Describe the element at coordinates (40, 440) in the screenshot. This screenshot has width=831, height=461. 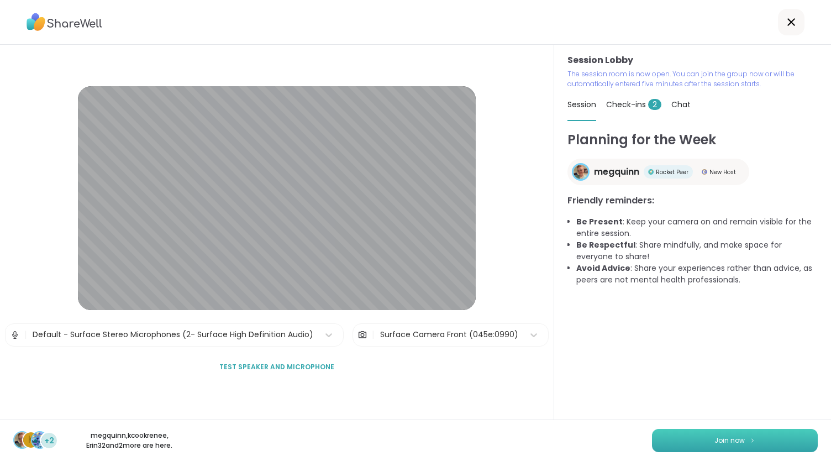
I see `img: Erin32` at that location.